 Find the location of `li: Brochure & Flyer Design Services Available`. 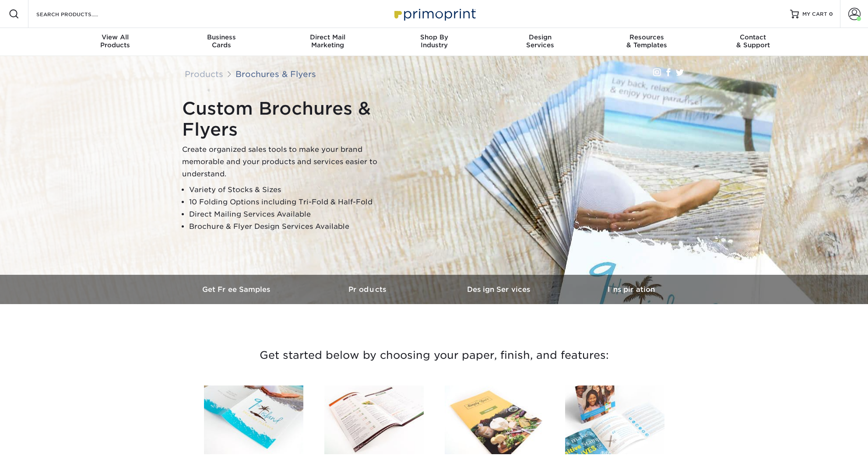

li: Brochure & Flyer Design Services Available is located at coordinates (295, 227).